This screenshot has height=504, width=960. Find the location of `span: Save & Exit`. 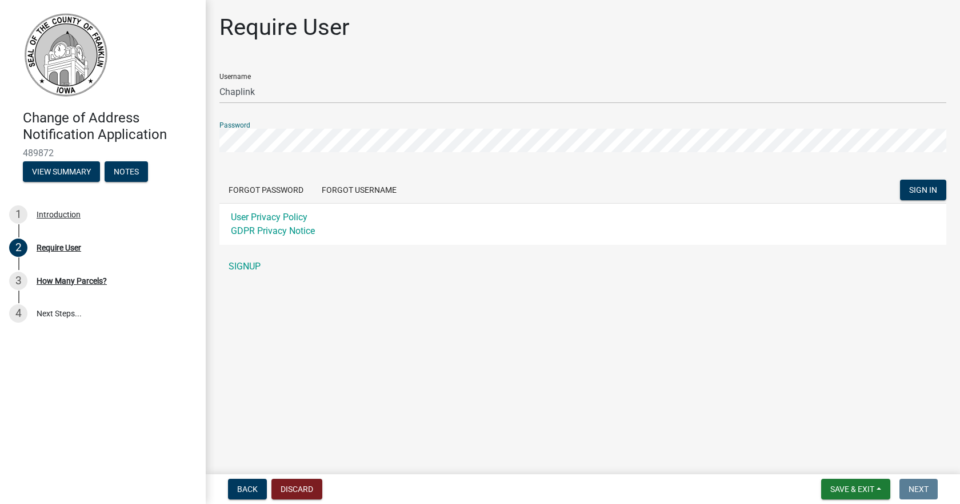

span: Save & Exit is located at coordinates (852, 489).